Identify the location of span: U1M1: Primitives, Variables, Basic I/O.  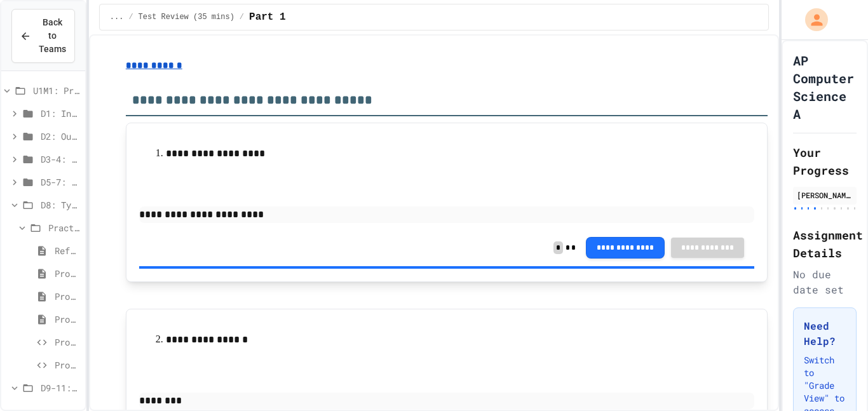
(56, 91).